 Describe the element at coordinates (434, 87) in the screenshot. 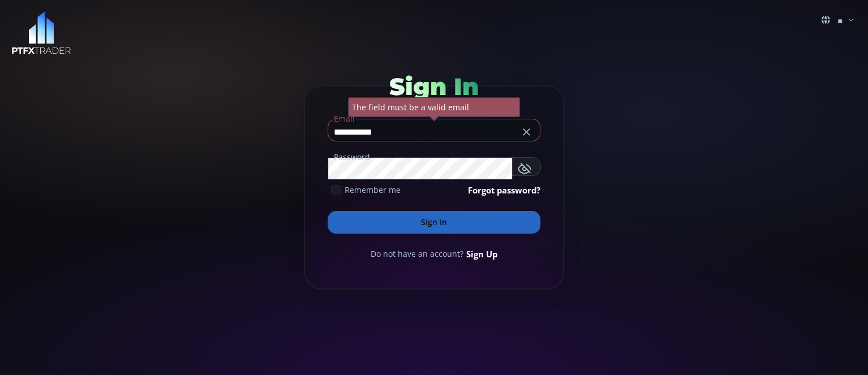

I see `span: Sign In` at that location.